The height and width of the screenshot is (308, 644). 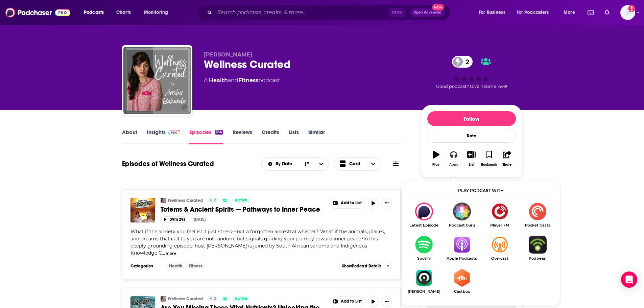 I want to click on div: 2Good podcast? Give it some love!, so click(x=472, y=73).